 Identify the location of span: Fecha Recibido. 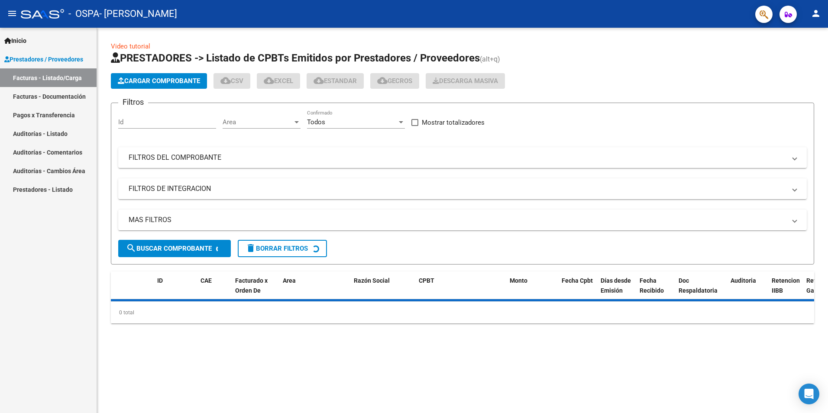
(651, 285).